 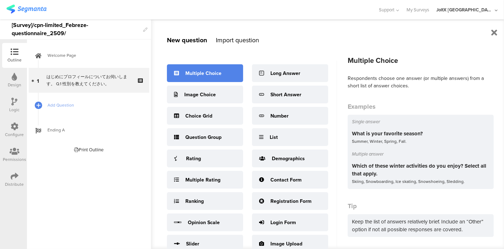 I want to click on div: Multiple answer, so click(x=421, y=154).